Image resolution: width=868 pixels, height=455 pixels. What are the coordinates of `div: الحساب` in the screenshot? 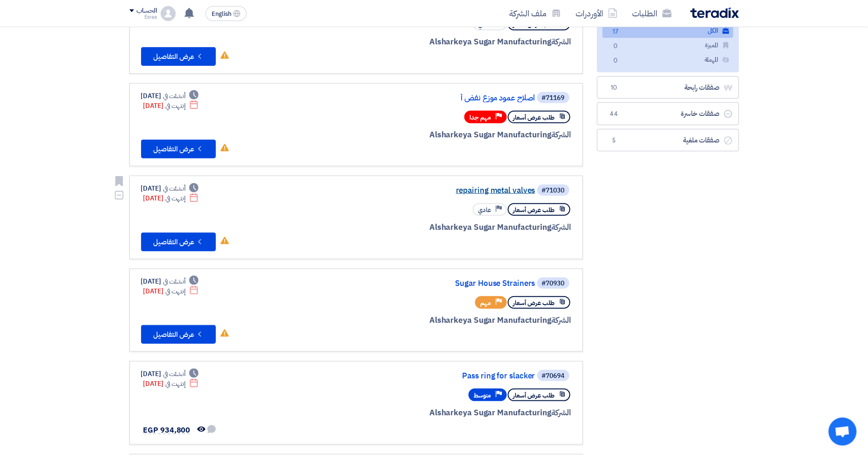 It's located at (147, 11).